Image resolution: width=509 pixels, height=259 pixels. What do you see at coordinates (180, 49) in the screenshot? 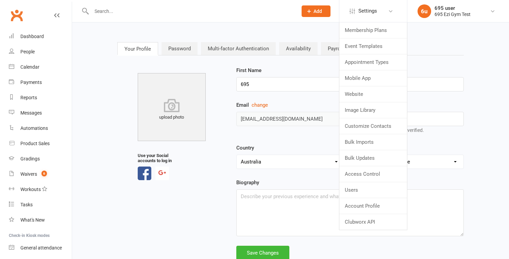
I see `a: Password` at bounding box center [180, 49].